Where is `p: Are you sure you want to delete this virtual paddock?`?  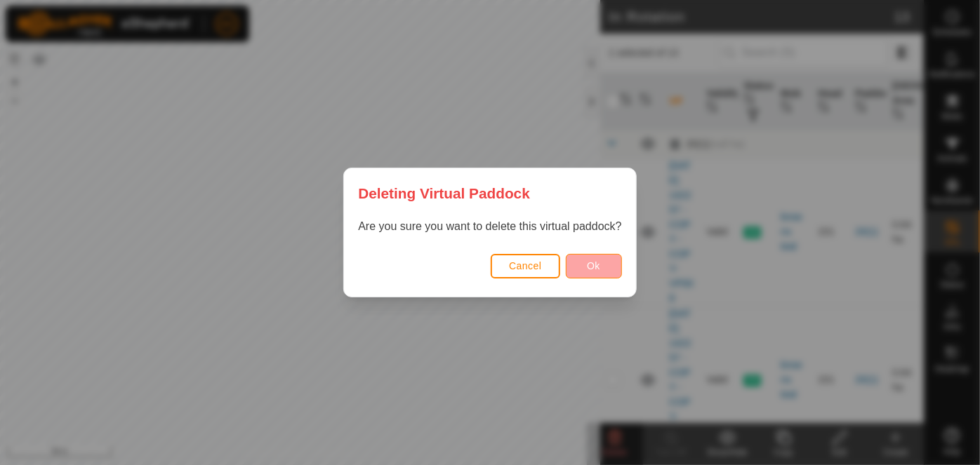
p: Are you sure you want to delete this virtual paddock? is located at coordinates (490, 227).